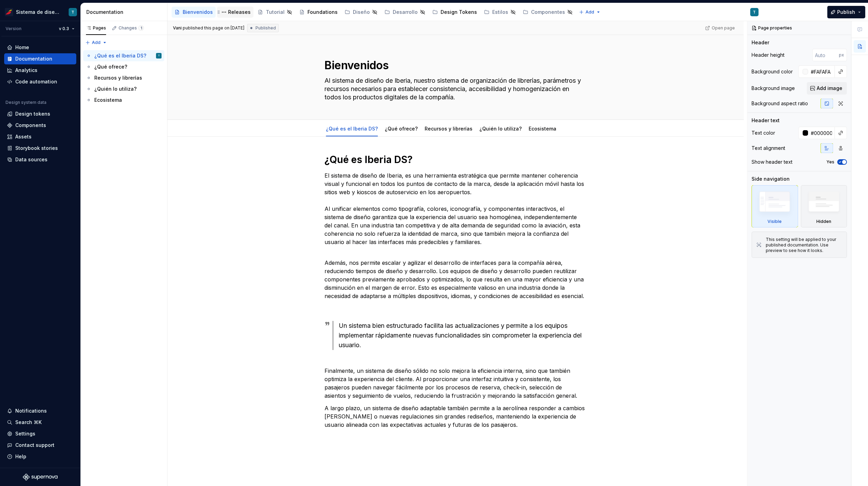 This screenshot has width=868, height=486. Describe the element at coordinates (31, 411) in the screenshot. I see `div: Notifications` at that location.